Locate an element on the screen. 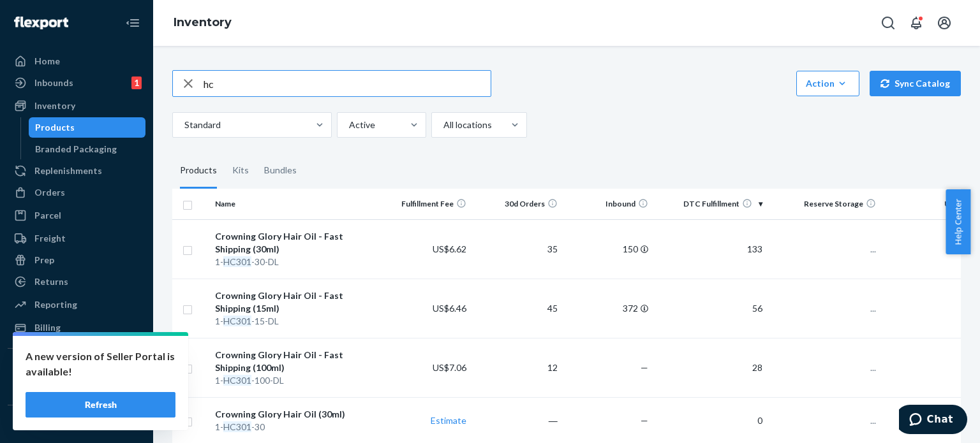 The image size is (980, 443). th: Reserve Storage is located at coordinates (824, 204).